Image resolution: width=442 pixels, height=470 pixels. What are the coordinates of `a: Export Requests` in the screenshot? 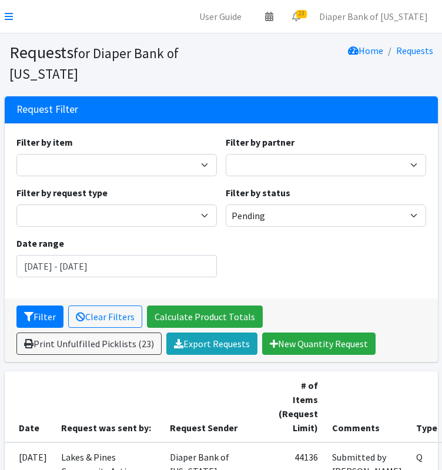 It's located at (211, 344).